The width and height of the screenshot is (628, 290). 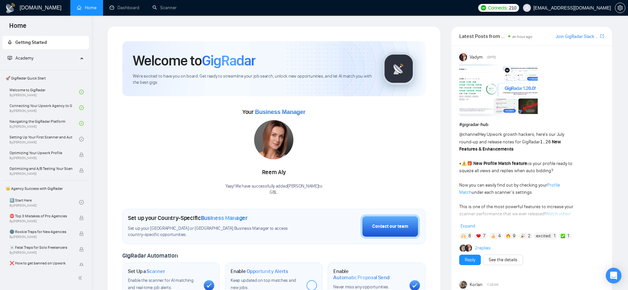 I want to click on span: Latest Posts from the GigRadar Community, so click(x=483, y=36).